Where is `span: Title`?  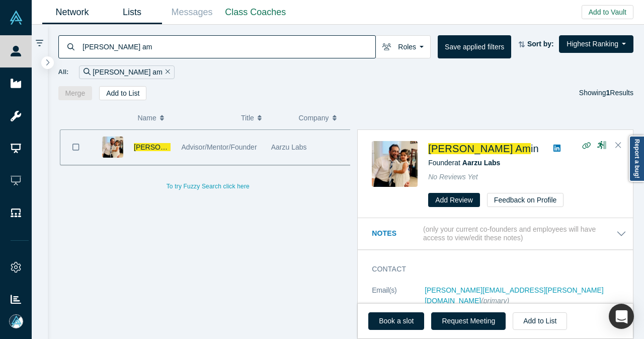 span: Title is located at coordinates (248, 118).